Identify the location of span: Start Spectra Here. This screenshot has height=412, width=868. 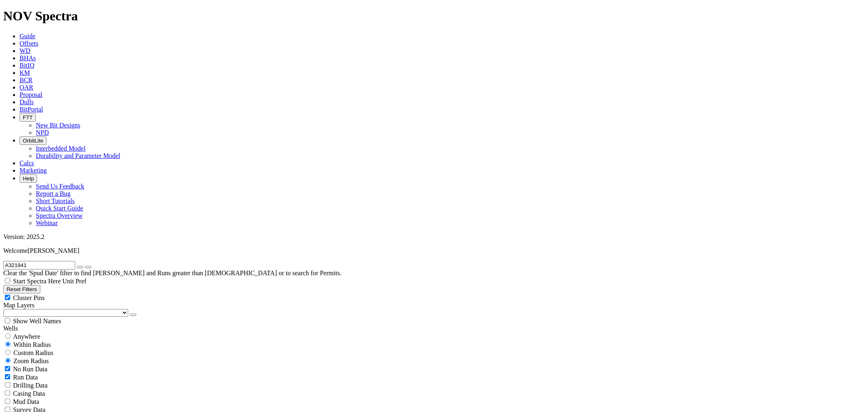
(37, 281).